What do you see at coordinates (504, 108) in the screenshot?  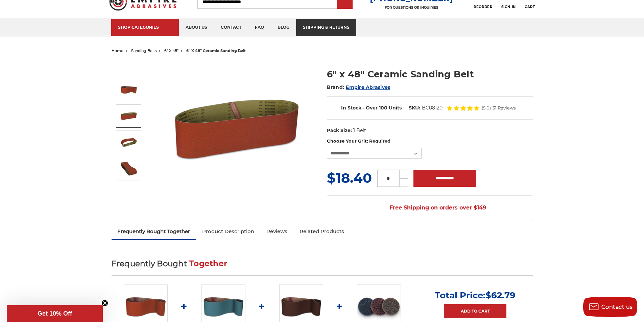 I see `span: 31 Reviews` at bounding box center [504, 108].